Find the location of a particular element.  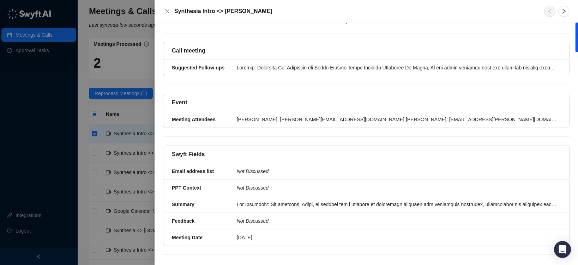

h5: Event is located at coordinates (180, 103).